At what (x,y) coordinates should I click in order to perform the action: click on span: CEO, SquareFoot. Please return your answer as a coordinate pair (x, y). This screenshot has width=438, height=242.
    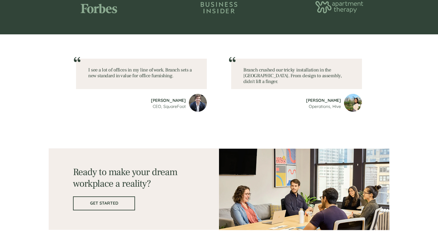
    Looking at the image, I should click on (169, 107).